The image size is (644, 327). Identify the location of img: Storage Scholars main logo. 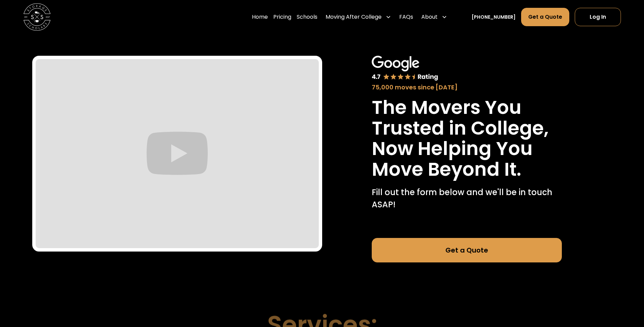
(37, 17).